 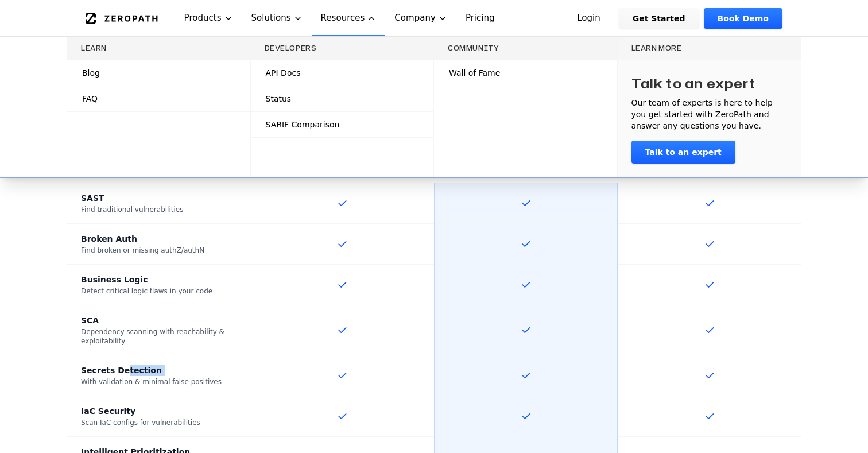 I want to click on span: Blog, so click(x=90, y=73).